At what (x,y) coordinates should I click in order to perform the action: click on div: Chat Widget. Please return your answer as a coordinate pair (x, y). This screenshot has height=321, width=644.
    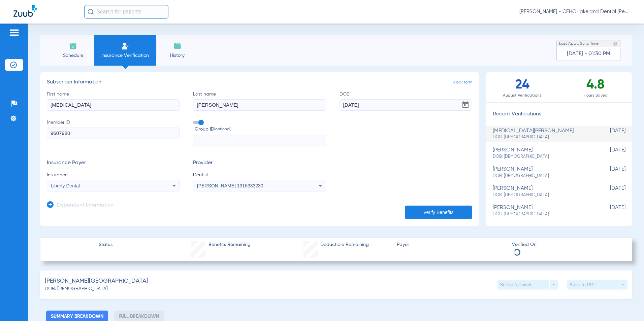
    Looking at the image, I should click on (627, 305).